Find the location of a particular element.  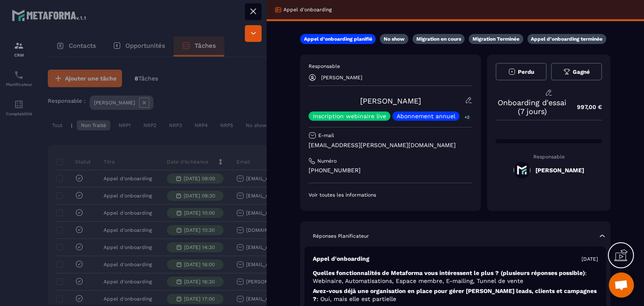

p: Inscription webinaire live is located at coordinates (350, 116).